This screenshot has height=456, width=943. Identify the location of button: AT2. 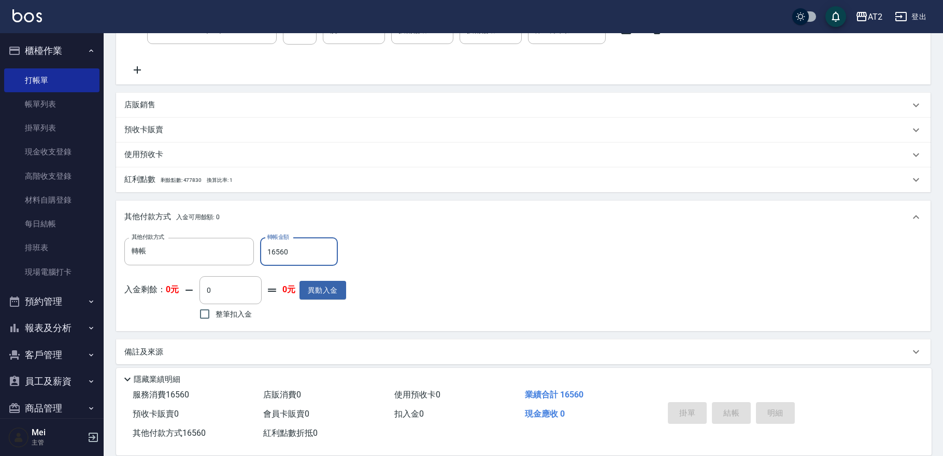
(869, 17).